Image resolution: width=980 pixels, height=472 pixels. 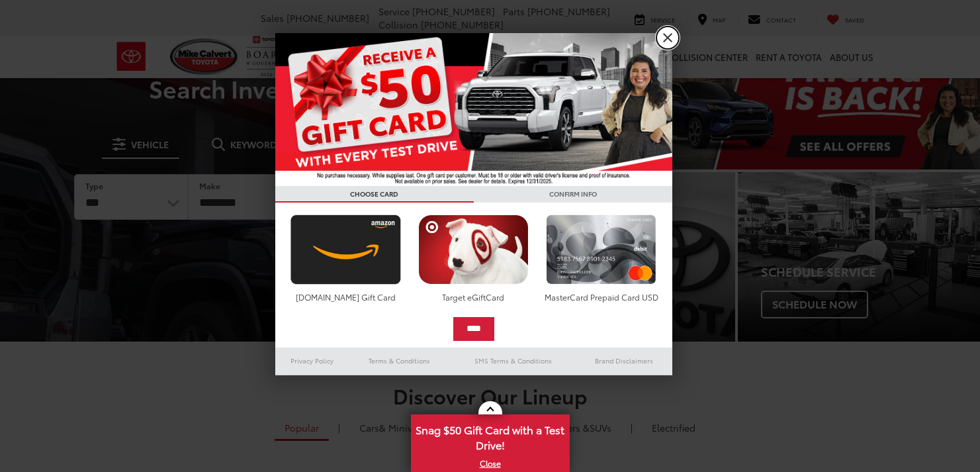 I want to click on h3: CHOOSE CARD, so click(x=375, y=194).